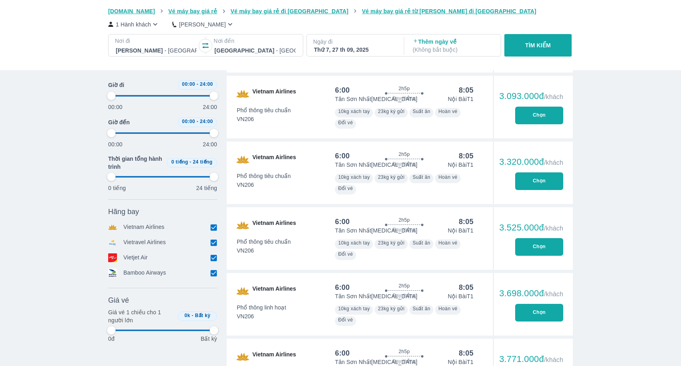 The image size is (681, 366). What do you see at coordinates (188, 315) in the screenshot?
I see `span: 0k` at bounding box center [188, 315].